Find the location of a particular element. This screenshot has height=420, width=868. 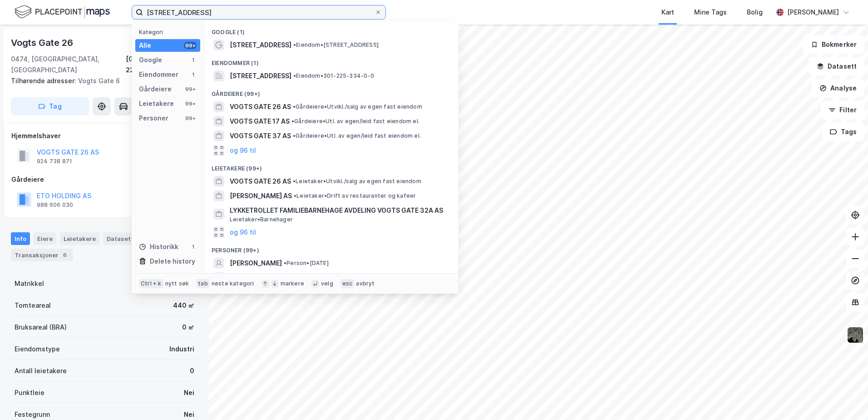

div: Matrikkel is located at coordinates (29, 283).